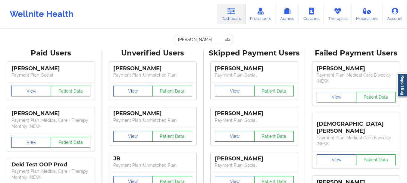  I want to click on div: JB, so click(153, 158).